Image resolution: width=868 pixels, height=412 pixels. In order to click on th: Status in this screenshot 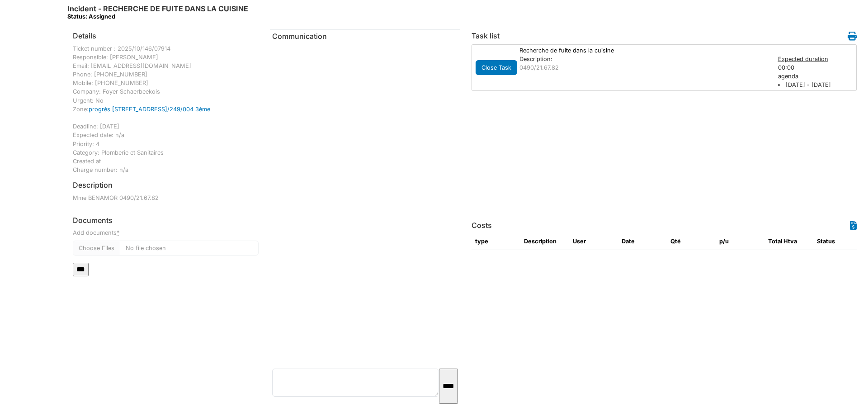, I will do `click(837, 241)`.